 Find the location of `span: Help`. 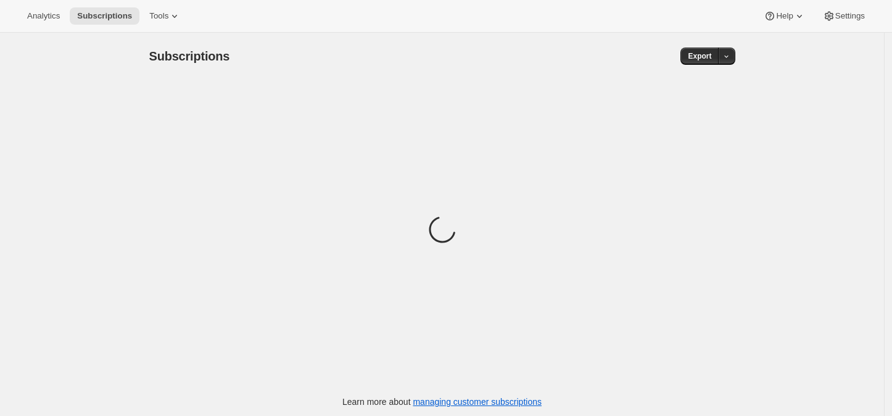

span: Help is located at coordinates (784, 16).